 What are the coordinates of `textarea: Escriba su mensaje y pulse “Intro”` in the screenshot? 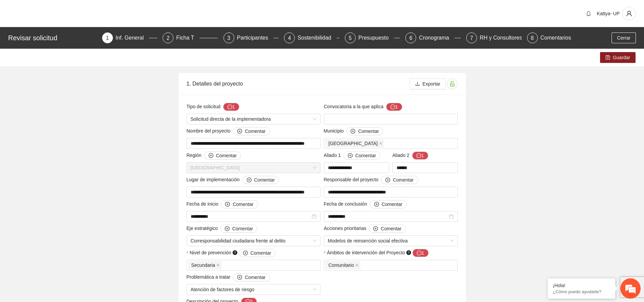 It's located at (66, 197).